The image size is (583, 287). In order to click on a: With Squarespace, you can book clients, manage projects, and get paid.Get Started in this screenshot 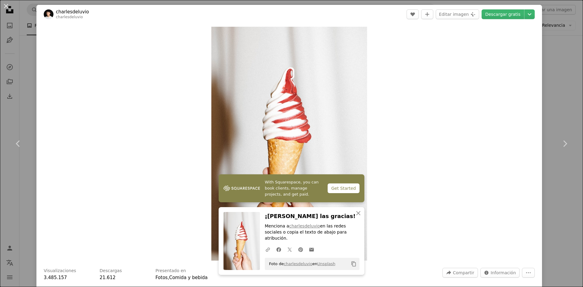, I will do `click(292, 188)`.